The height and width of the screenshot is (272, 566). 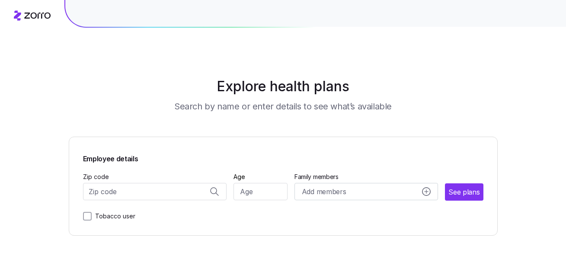 What do you see at coordinates (366, 177) in the screenshot?
I see `span: Family members` at bounding box center [366, 177].